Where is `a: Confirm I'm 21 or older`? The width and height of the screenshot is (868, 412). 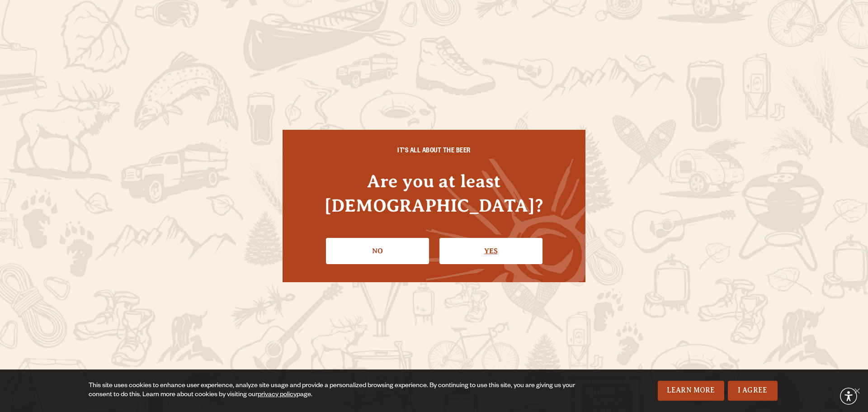 a: Confirm I'm 21 or older is located at coordinates (491, 251).